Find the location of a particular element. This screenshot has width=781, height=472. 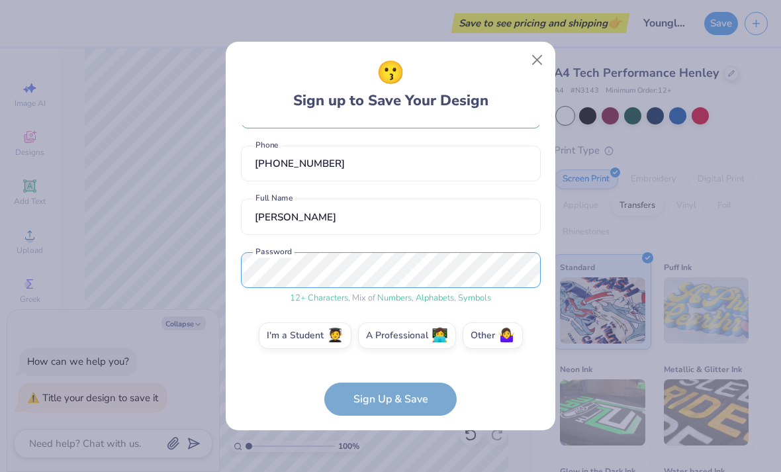

label: Other is located at coordinates (493, 336).